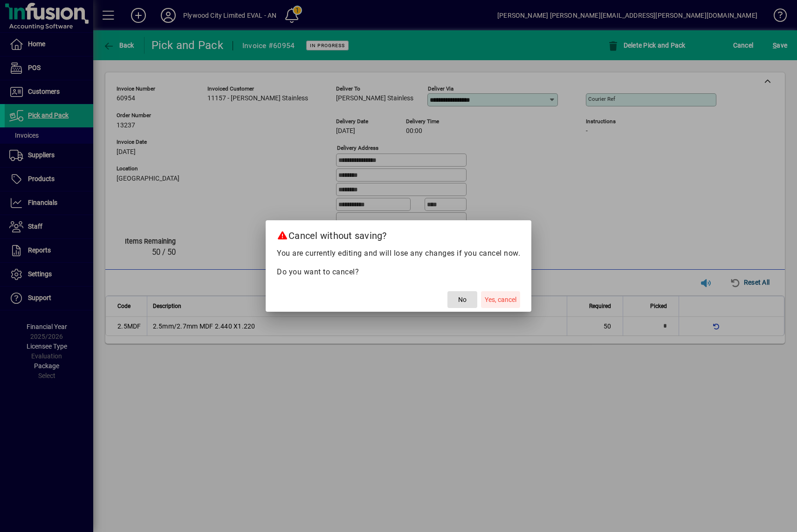 The height and width of the screenshot is (532, 797). I want to click on p: Do you want to cancel?, so click(399, 272).